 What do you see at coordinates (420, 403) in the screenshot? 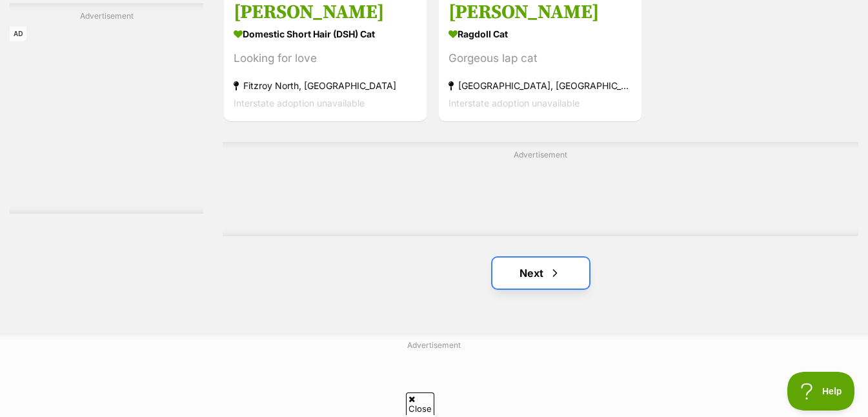
I see `span: Close` at bounding box center [420, 403].